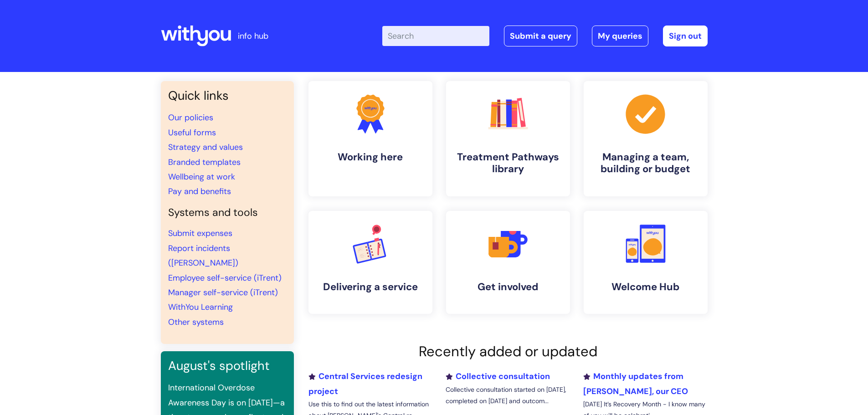 The height and width of the screenshot is (415, 868). What do you see at coordinates (508, 287) in the screenshot?
I see `h4: Get involved` at bounding box center [508, 287].